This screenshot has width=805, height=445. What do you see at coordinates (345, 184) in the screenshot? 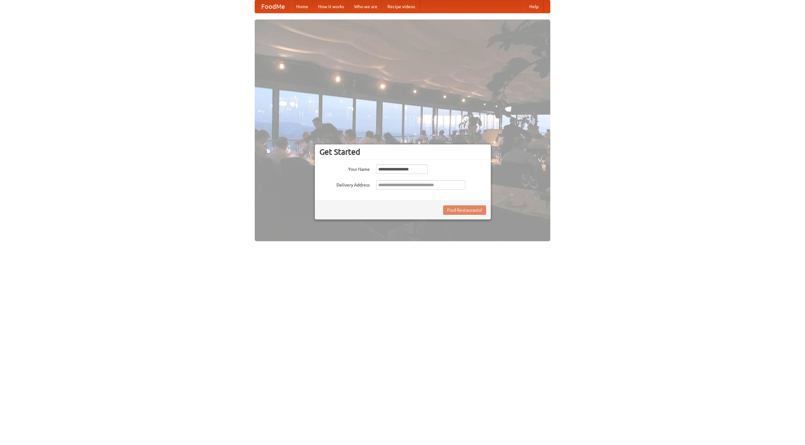
I see `label: Delivery Address` at bounding box center [345, 184].